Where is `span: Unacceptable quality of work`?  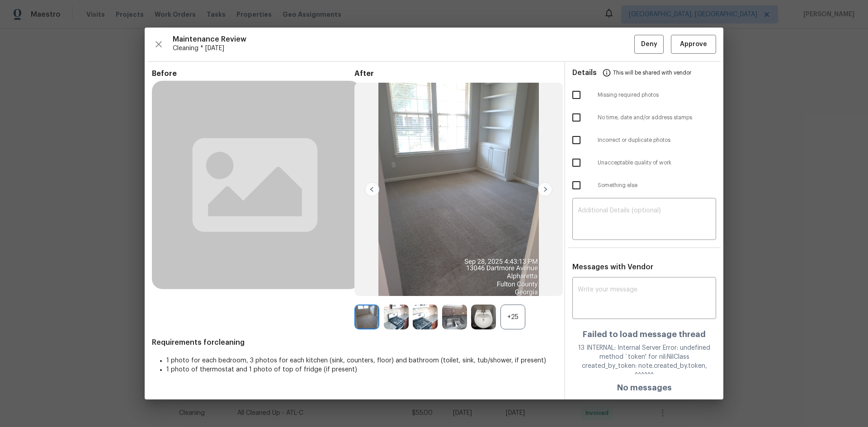
span: Unacceptable quality of work is located at coordinates (657, 163).